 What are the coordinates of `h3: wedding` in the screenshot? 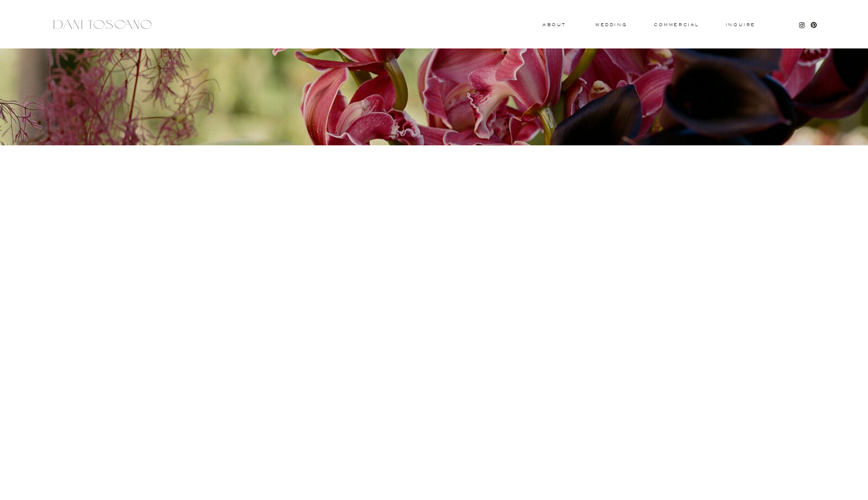 It's located at (611, 24).